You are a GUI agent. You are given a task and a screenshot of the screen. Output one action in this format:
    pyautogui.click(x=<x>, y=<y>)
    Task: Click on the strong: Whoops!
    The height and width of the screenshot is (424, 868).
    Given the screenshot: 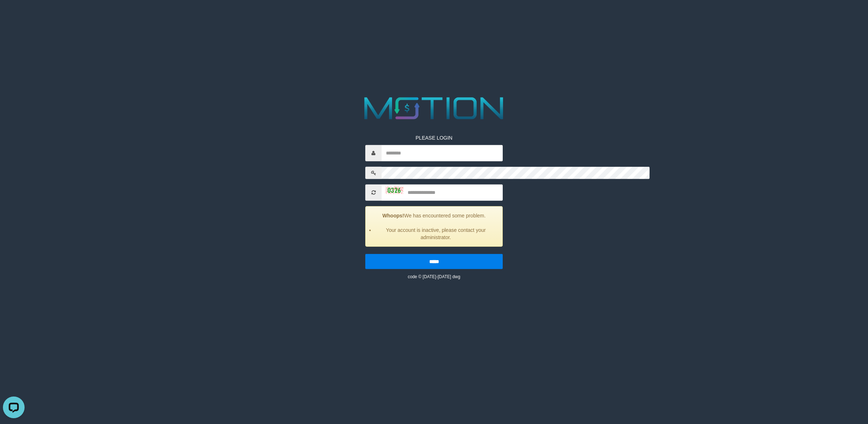 What is the action you would take?
    pyautogui.click(x=393, y=215)
    